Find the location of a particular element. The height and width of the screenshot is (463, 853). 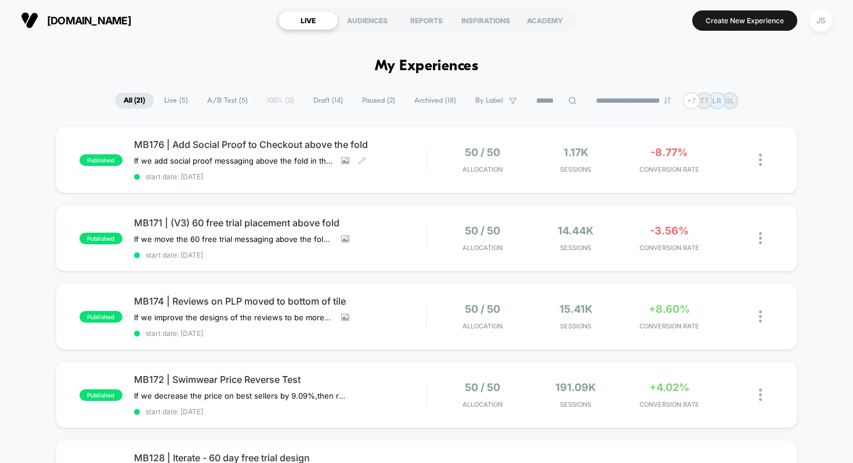

span: MB176 | Add Social Proof to Checkout above the fold is located at coordinates (280, 144).